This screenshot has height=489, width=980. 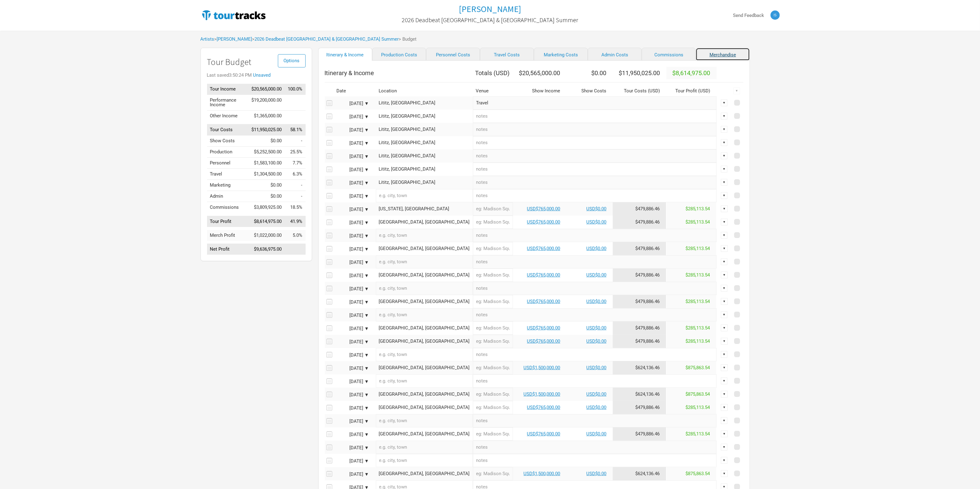 I want to click on th: Tour Costs ( USD ), so click(x=640, y=91).